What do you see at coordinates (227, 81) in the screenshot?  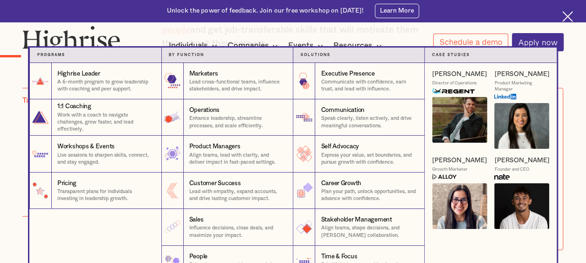 I see `a: MarketersLead cross-functional teams, influence stakeholders, and drive impact.` at bounding box center [227, 81].